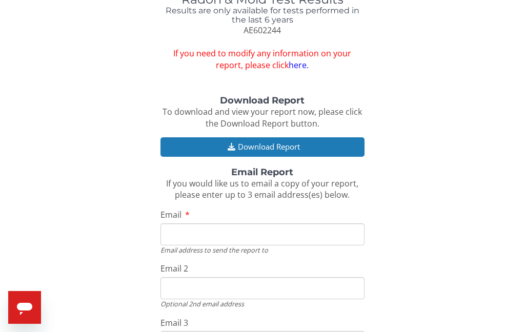  I want to click on div: Email address to send the report to, so click(263, 250).